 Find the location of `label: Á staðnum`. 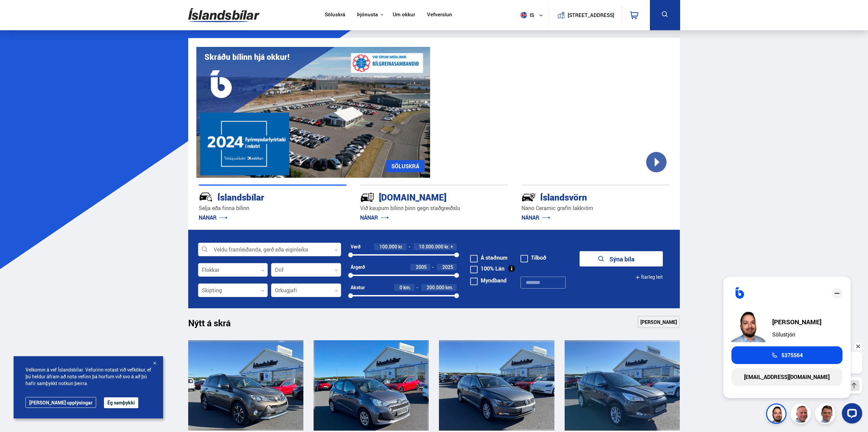

label: Á staðnum is located at coordinates (489, 258).